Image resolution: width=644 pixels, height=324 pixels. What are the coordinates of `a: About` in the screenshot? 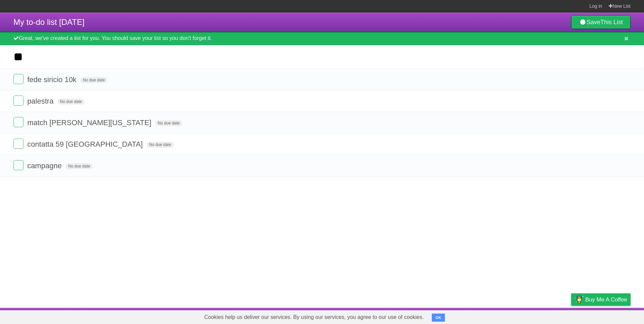 It's located at (490, 316).